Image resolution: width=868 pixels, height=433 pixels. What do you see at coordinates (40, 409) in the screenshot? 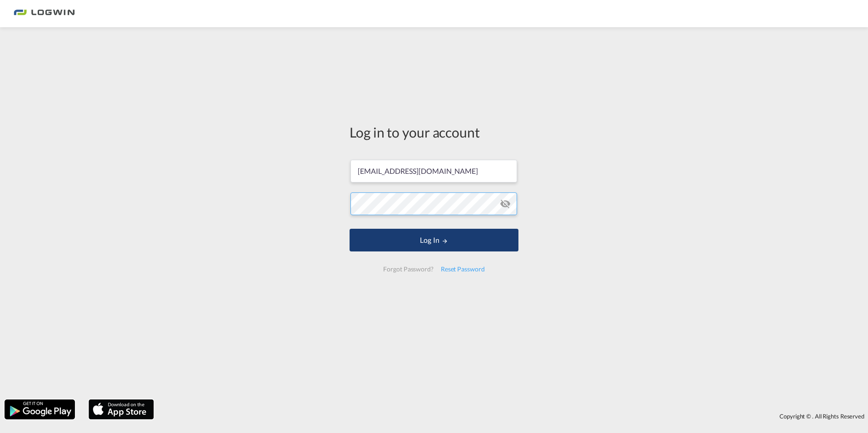
I see `img: google.png` at bounding box center [40, 409].